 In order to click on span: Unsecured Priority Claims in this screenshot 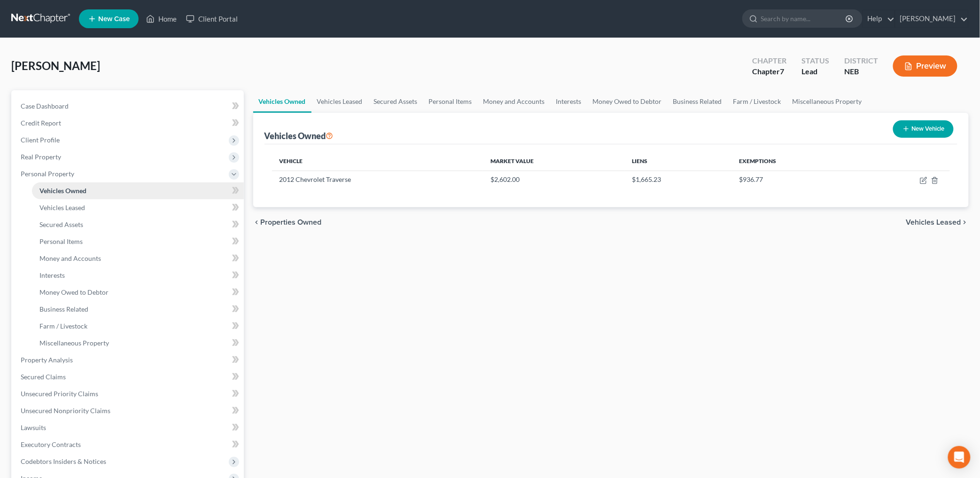, I will do `click(59, 393)`.